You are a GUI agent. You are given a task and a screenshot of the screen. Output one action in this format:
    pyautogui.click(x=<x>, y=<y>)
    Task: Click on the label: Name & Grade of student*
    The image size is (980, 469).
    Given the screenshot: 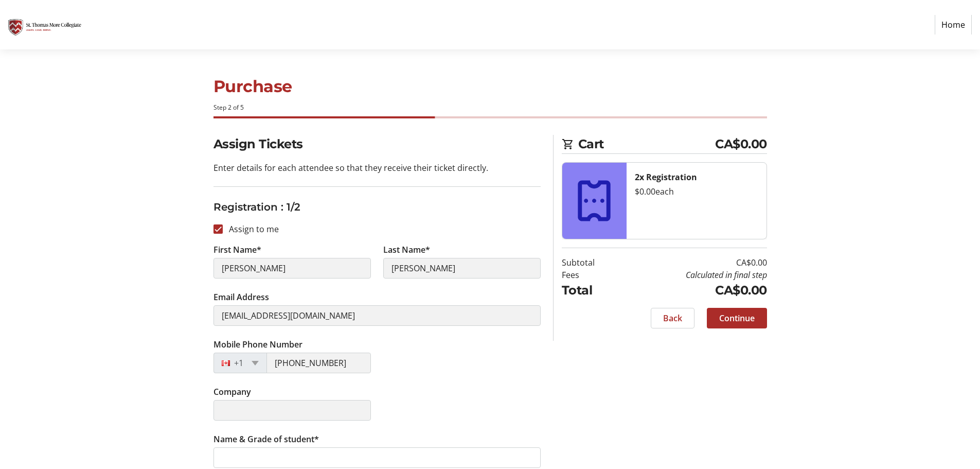 What is the action you would take?
    pyautogui.click(x=266, y=440)
    